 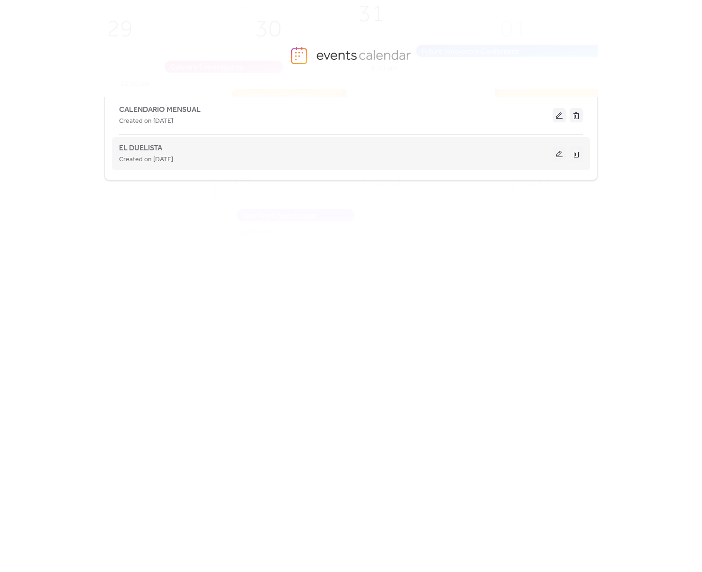 What do you see at coordinates (140, 148) in the screenshot?
I see `span: EL DUELISTA` at bounding box center [140, 148].